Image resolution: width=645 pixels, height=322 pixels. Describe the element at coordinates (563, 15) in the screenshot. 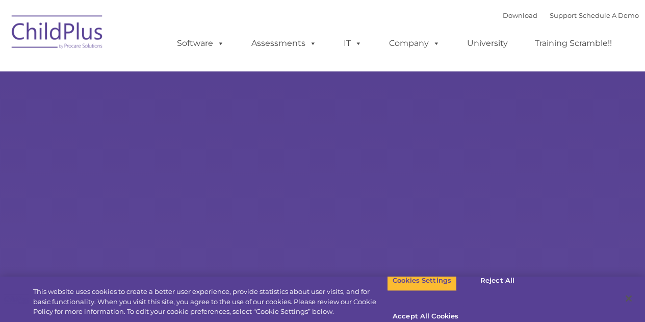

I see `a: Support` at that location.